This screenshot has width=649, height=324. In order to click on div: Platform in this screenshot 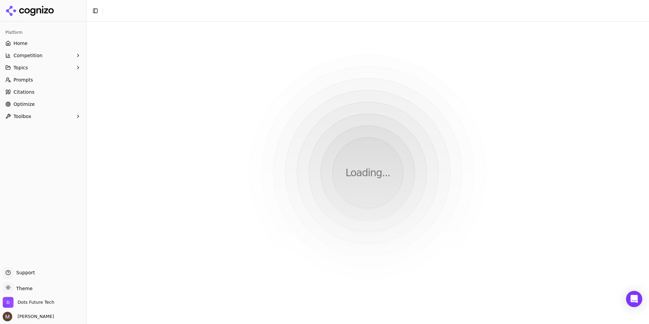, I will do `click(43, 32)`.